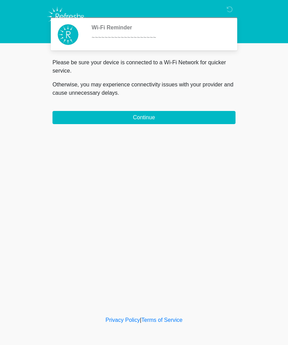 This screenshot has width=288, height=345. What do you see at coordinates (144, 117) in the screenshot?
I see `button: Continue` at bounding box center [144, 117].